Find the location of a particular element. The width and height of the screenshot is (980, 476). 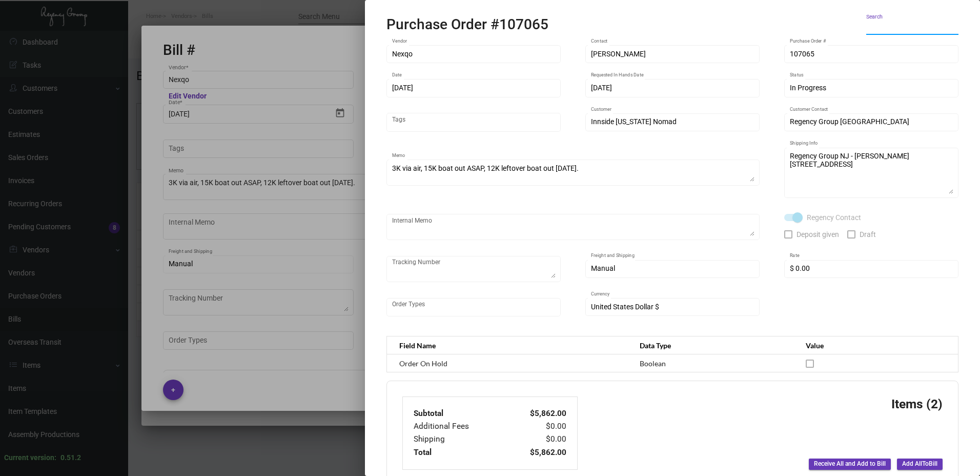

span: Add All To Bill is located at coordinates (919, 463).